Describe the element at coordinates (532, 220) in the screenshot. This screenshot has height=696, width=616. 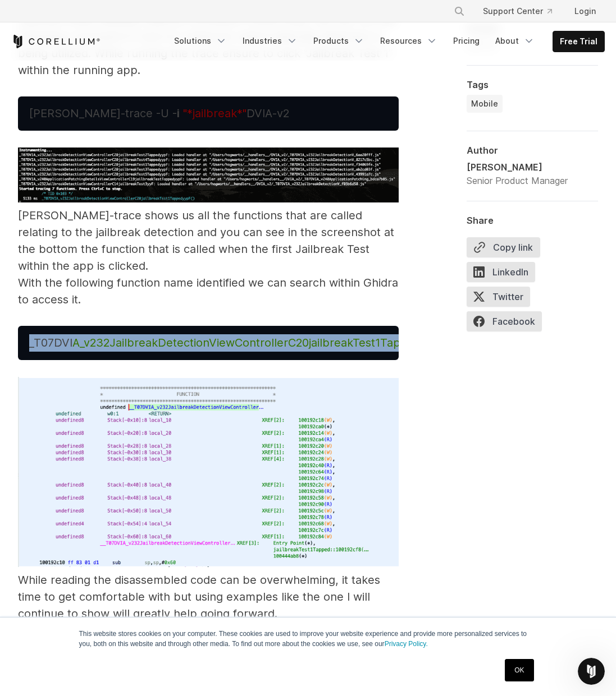
I see `div: Share` at that location.